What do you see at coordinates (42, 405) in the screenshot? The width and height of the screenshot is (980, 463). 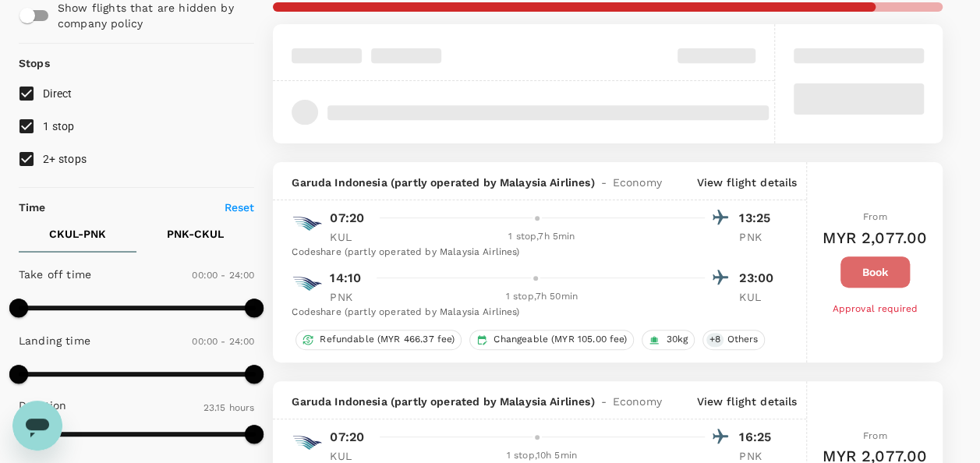 I see `p: Duration` at bounding box center [42, 405].